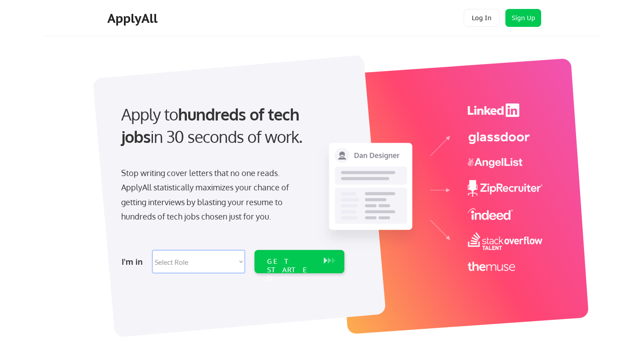 The width and height of the screenshot is (644, 353). I want to click on div: GET STARTED, so click(290, 270).